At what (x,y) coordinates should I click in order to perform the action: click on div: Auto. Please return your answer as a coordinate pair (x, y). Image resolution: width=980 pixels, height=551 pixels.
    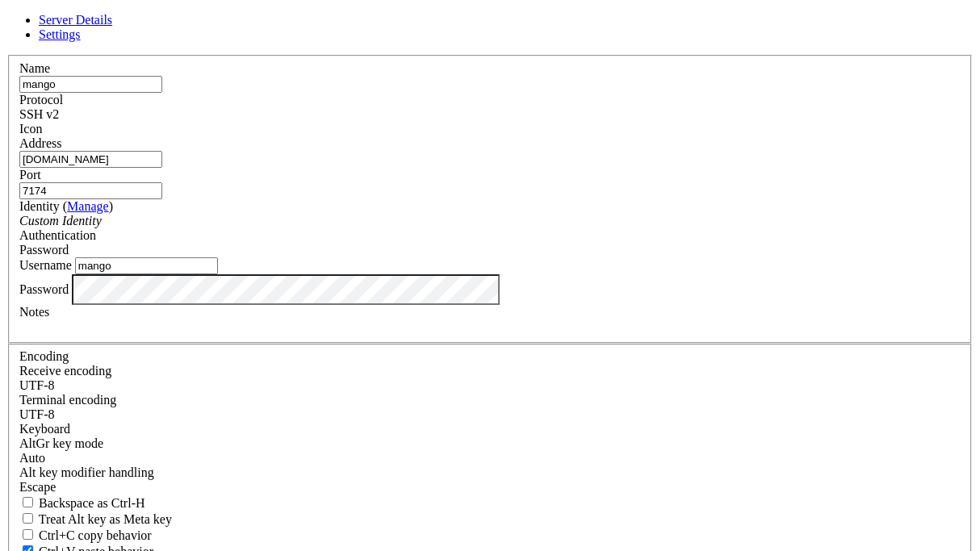
    Looking at the image, I should click on (490, 458).